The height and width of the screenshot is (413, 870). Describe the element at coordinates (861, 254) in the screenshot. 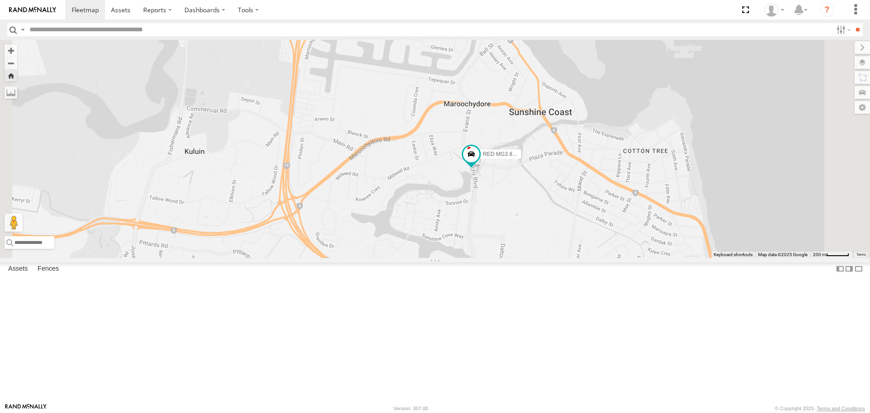

I see `a: Terms (opens in new tab)` at that location.